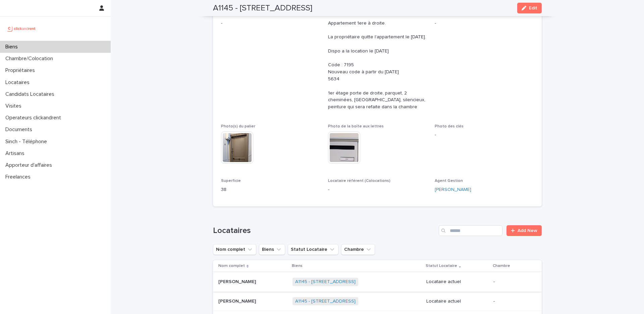  What do you see at coordinates (238, 126) in the screenshot?
I see `span: Photo(s) du palier` at bounding box center [238, 126].